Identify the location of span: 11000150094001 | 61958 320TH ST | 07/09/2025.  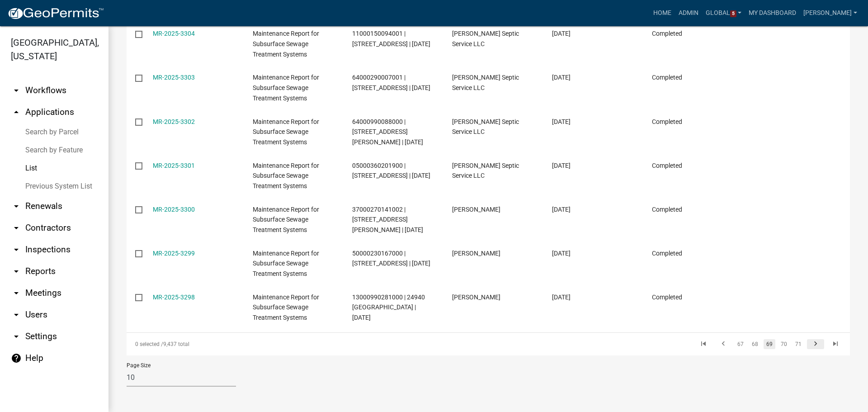
(391, 38).